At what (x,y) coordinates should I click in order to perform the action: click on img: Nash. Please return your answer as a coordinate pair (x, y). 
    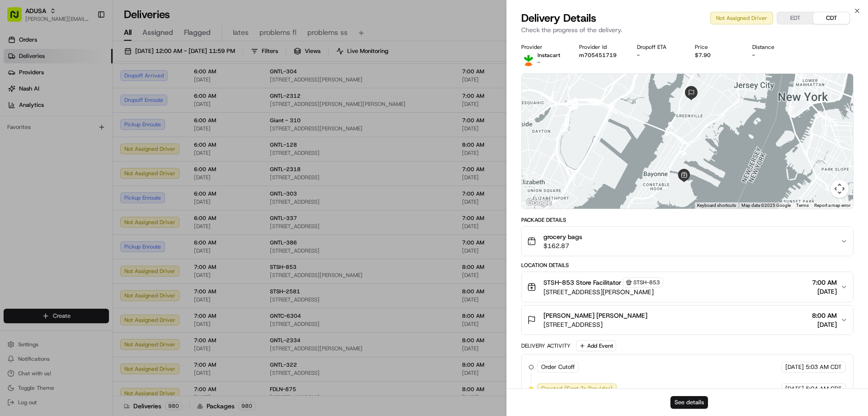
    Looking at the image, I should click on (18, 18).